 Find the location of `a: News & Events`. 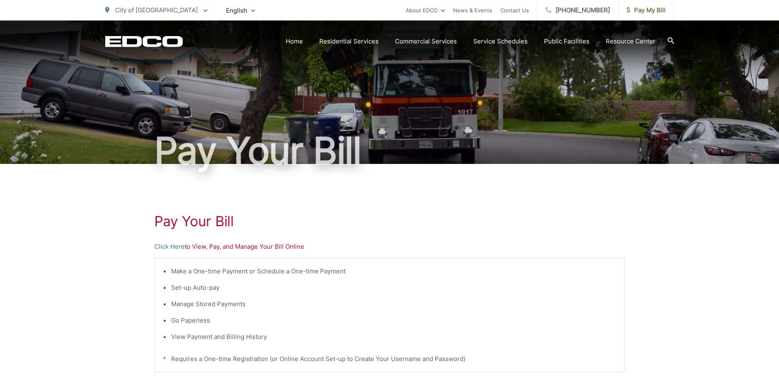

a: News & Events is located at coordinates (473, 10).